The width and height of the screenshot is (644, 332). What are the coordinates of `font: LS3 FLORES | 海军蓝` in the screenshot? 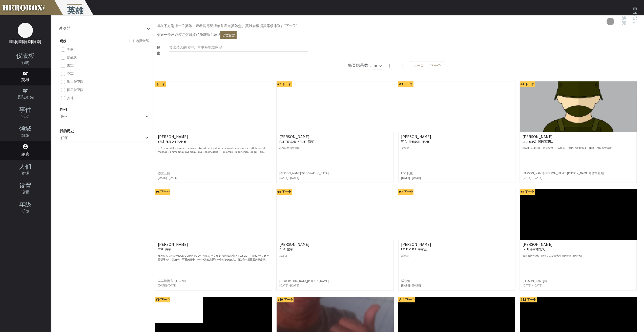 It's located at (414, 249).